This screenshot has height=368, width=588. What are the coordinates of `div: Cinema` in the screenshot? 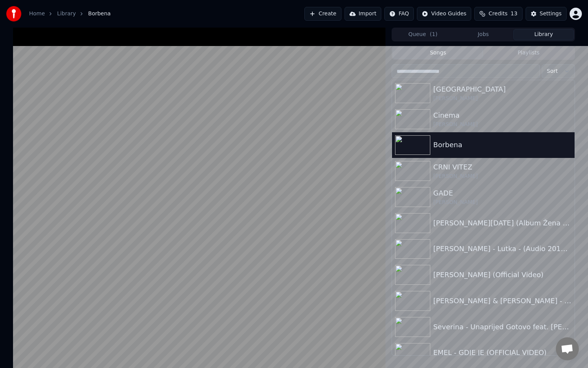 It's located at (502, 115).